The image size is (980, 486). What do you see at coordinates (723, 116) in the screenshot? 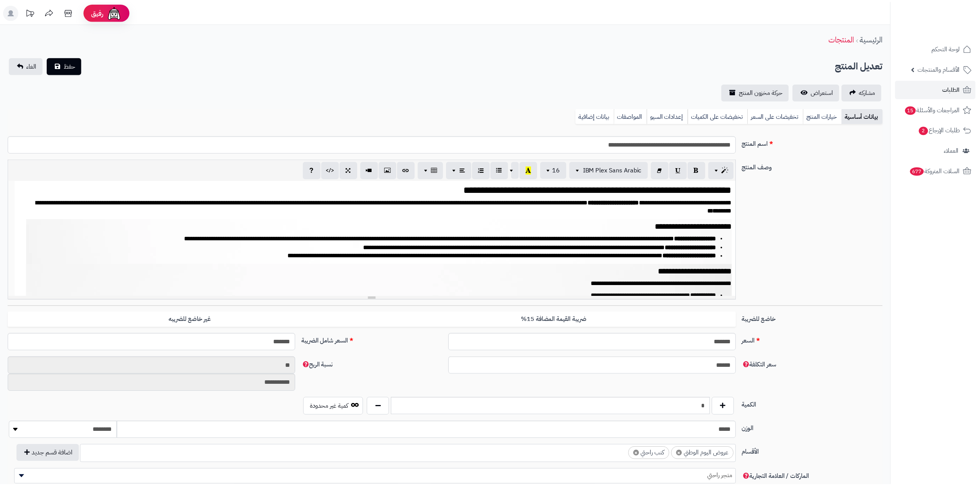
I see `a: تخفيضات على الكميات` at bounding box center [723, 116].